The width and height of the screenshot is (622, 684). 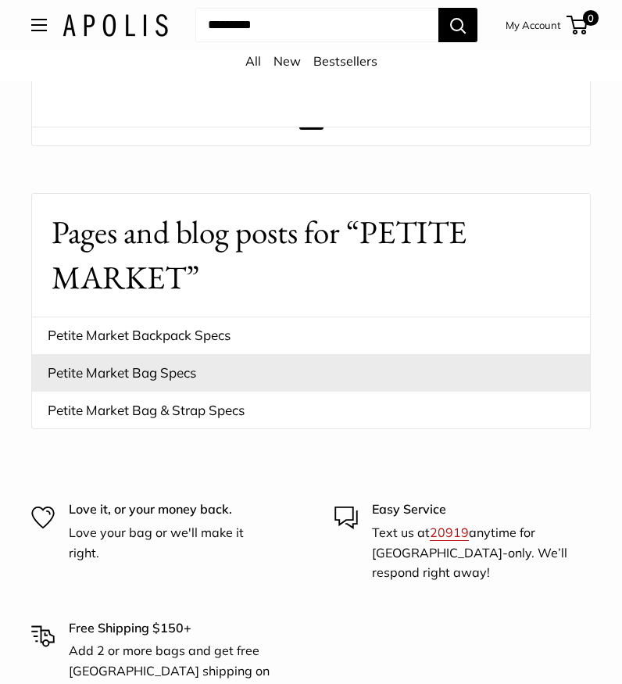 I want to click on button: Open menu, so click(x=39, y=25).